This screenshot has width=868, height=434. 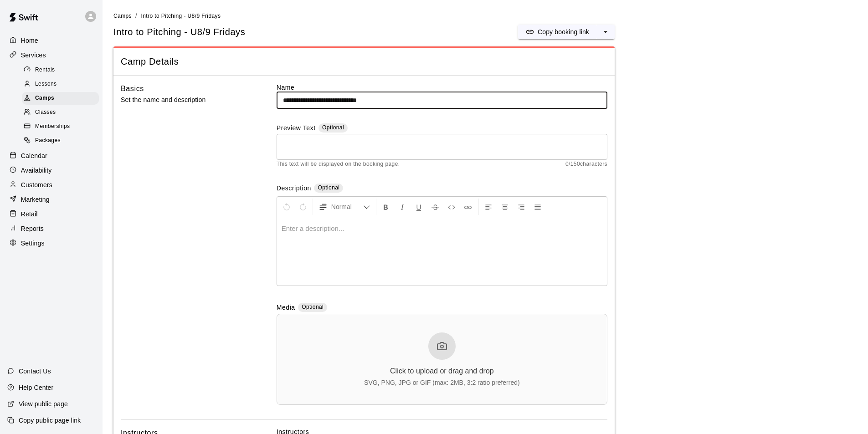 What do you see at coordinates (32, 228) in the screenshot?
I see `p: Reports` at bounding box center [32, 228].